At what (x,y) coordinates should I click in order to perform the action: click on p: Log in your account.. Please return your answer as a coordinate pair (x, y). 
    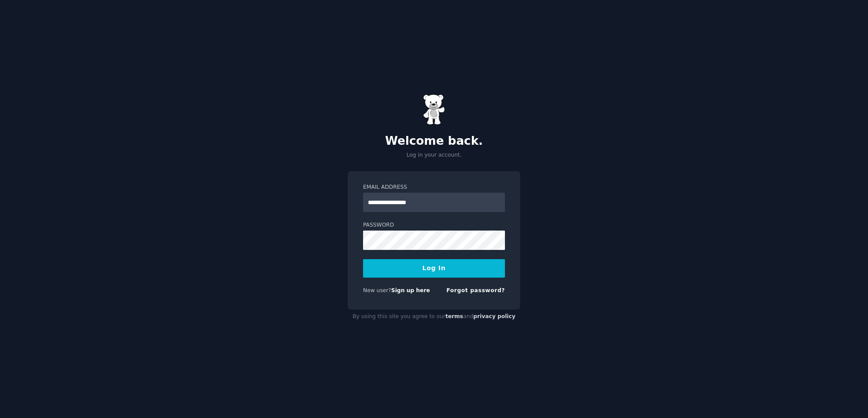
    Looking at the image, I should click on (434, 155).